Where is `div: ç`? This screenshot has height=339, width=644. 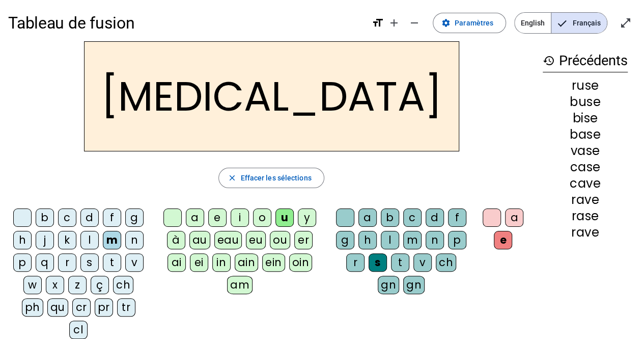 div: ç is located at coordinates (100, 285).